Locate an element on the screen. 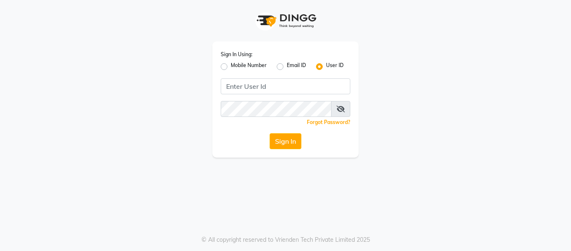  a: Forgot Password? is located at coordinates (329, 122).